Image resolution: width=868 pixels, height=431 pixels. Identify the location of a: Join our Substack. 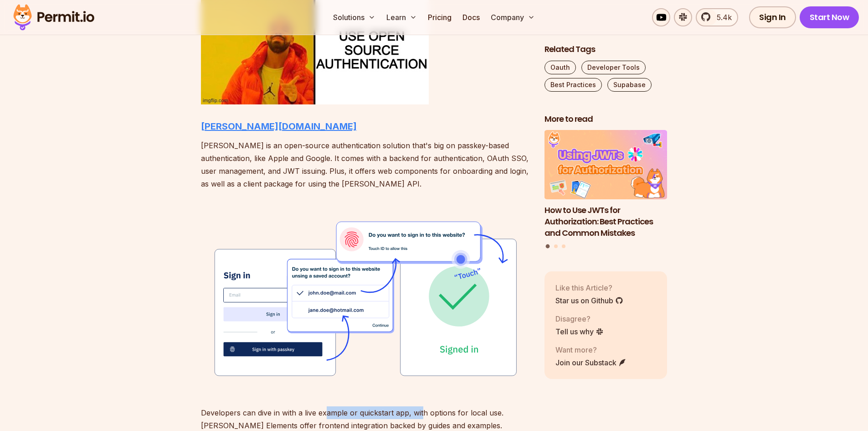
(591, 363).